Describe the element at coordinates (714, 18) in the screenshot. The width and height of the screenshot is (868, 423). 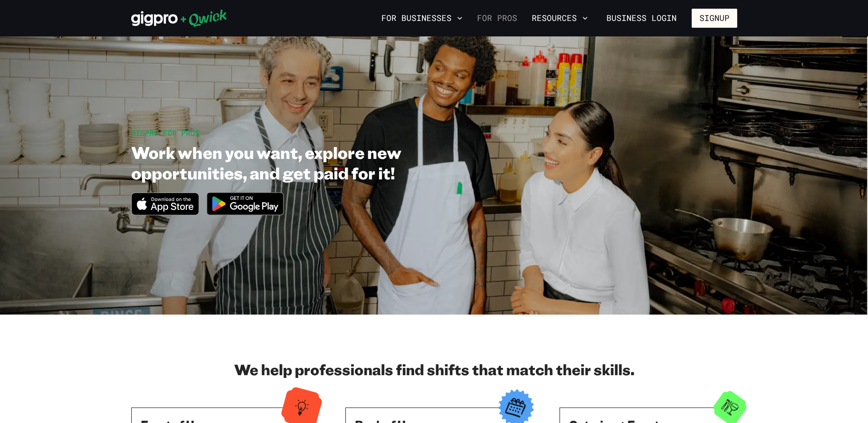
I see `button: Signup` at that location.